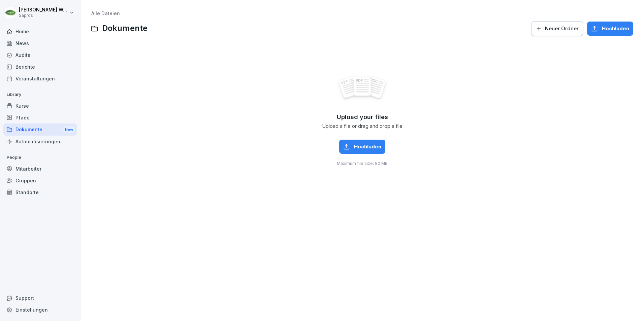 This screenshot has width=644, height=321. I want to click on p: People, so click(40, 158).